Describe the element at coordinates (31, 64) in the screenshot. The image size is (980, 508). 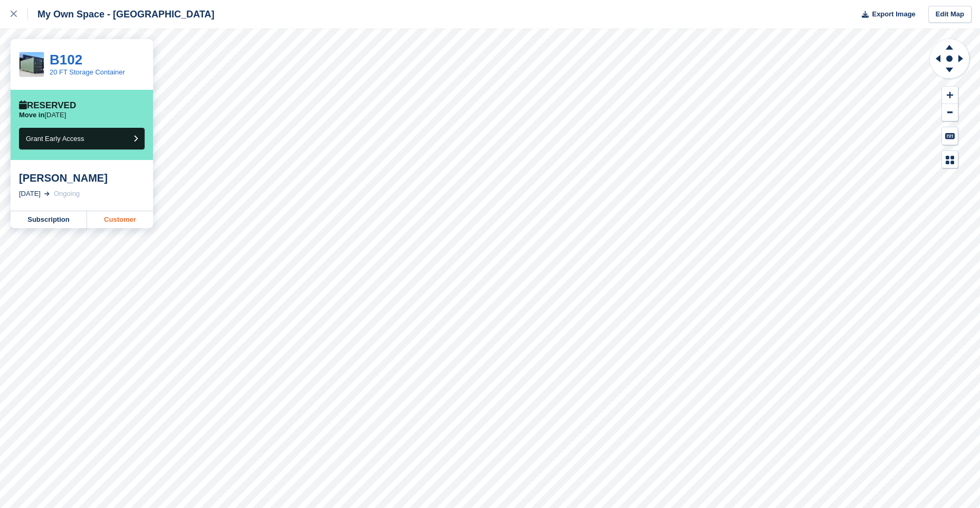
I see `img: CSS_Pricing_20ftContainer_683x683.jpg` at that location.